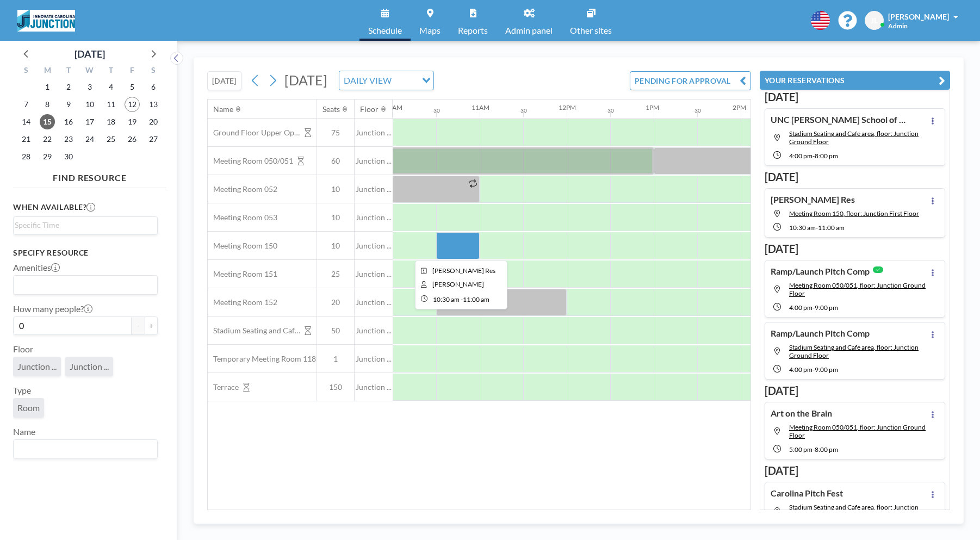 The height and width of the screenshot is (540, 980). I want to click on span: Saturday, September 27, 2025, so click(153, 139).